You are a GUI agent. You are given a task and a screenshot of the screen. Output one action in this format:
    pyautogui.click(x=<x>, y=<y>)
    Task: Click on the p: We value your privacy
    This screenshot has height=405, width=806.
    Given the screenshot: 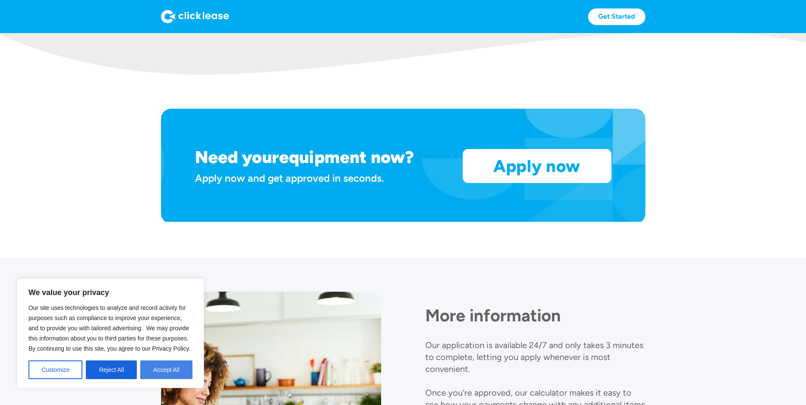 What is the action you would take?
    pyautogui.click(x=110, y=293)
    